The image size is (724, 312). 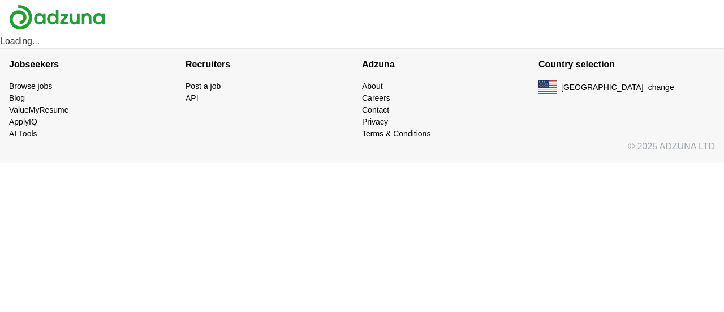 What do you see at coordinates (661, 87) in the screenshot?
I see `button: change` at bounding box center [661, 87].